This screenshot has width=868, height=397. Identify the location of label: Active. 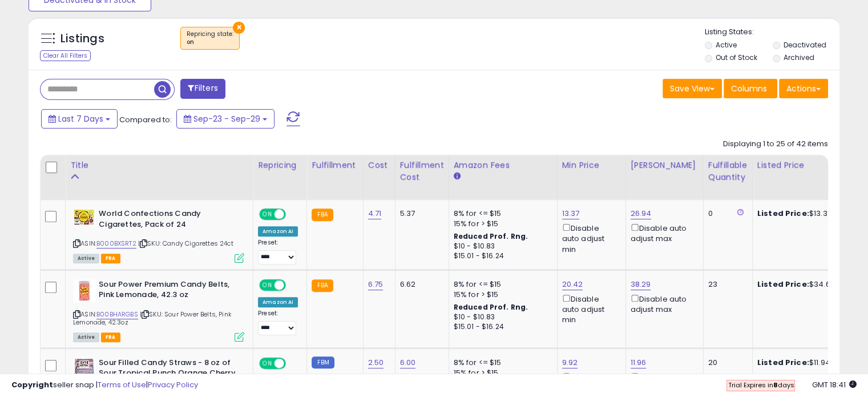
(726, 45).